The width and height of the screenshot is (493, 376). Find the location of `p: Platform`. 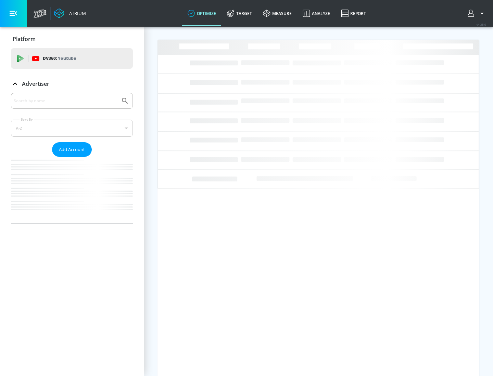

p: Platform is located at coordinates (24, 39).